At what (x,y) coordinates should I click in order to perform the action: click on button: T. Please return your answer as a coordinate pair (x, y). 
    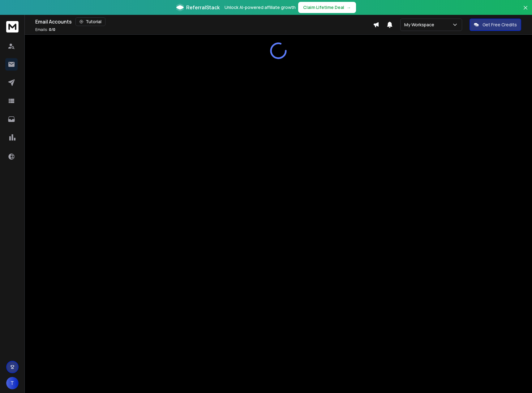
    Looking at the image, I should click on (12, 383).